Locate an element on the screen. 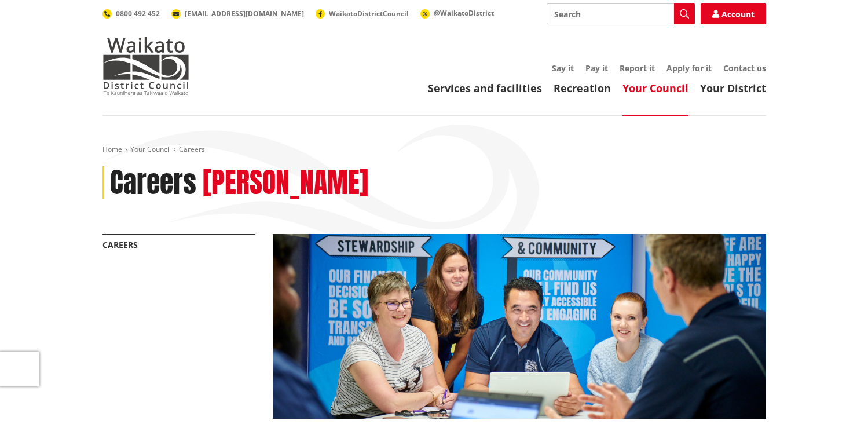 This screenshot has width=868, height=424. a: Careers is located at coordinates (120, 244).